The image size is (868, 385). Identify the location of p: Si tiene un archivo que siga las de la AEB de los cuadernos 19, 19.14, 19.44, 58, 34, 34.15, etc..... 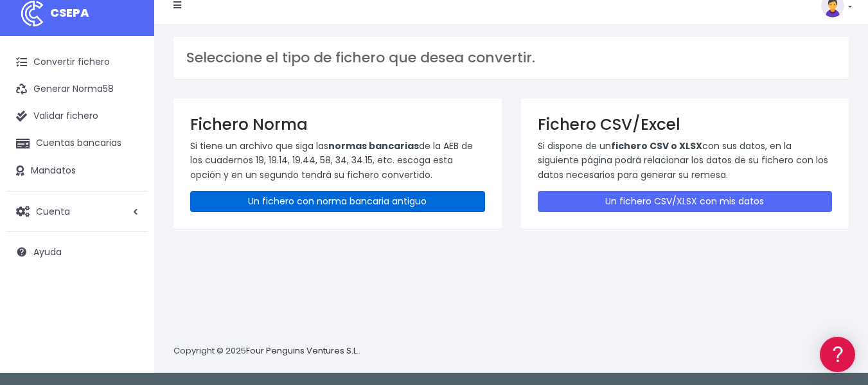
(337, 160).